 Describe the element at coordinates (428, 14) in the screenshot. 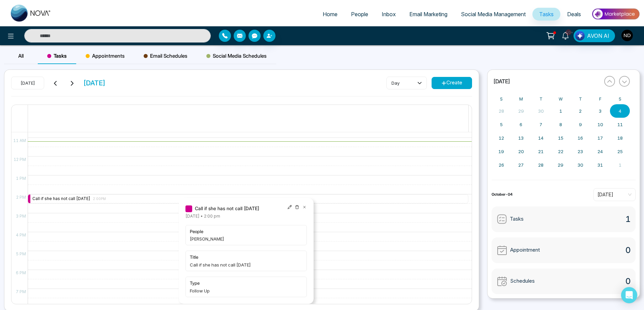

I see `span: Email Marketing` at that location.